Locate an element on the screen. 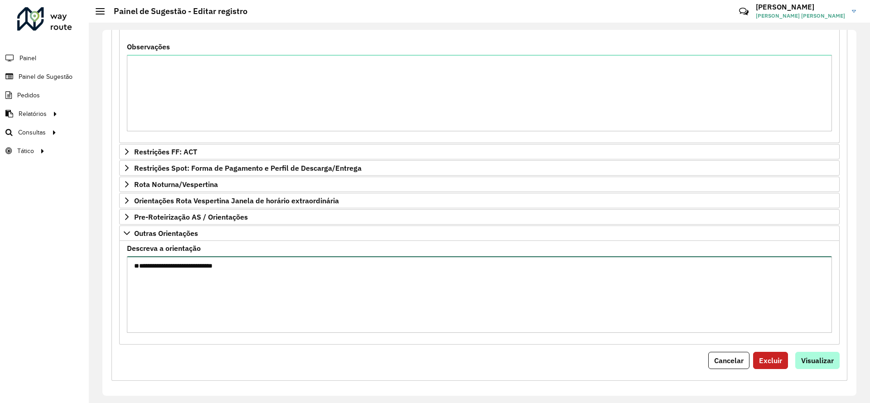 The height and width of the screenshot is (403, 870). label: Descreva a orientação is located at coordinates (164, 248).